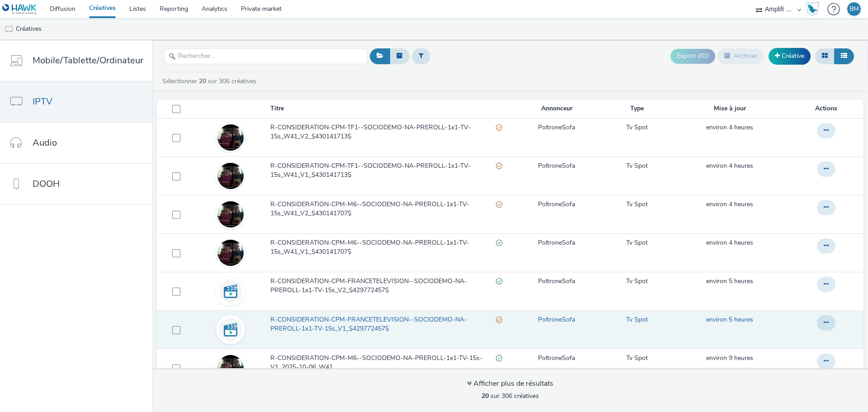 This screenshot has height=412, width=868. What do you see at coordinates (388, 172) in the screenshot?
I see `a: R-CONSIDERATION-CPM-TF1--SOCIODEMO-NA-PREROLL-1x1-TV-15s_W41_V1_$430141713$Partiellement valide` at bounding box center [388, 172].